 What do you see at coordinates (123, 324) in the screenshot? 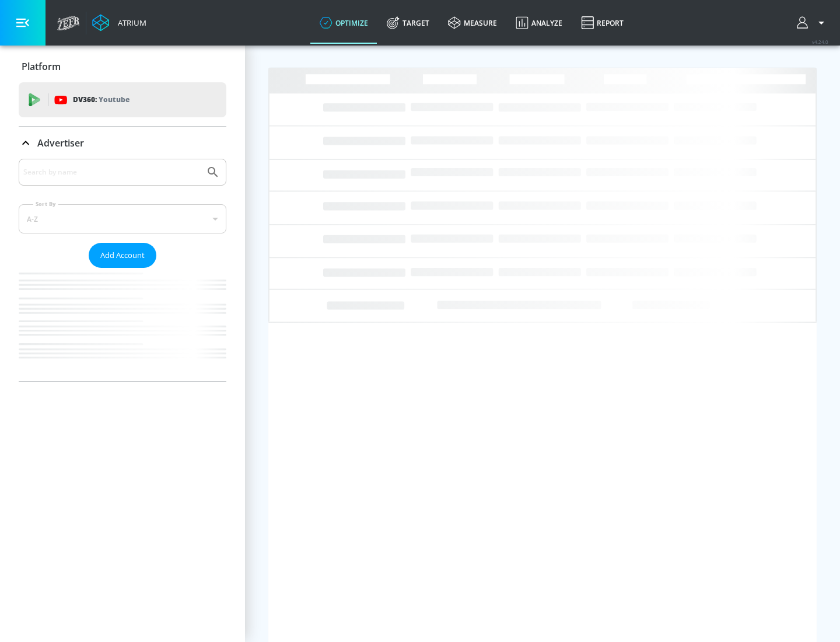
I see `nav: list of Advertiser` at bounding box center [123, 324].